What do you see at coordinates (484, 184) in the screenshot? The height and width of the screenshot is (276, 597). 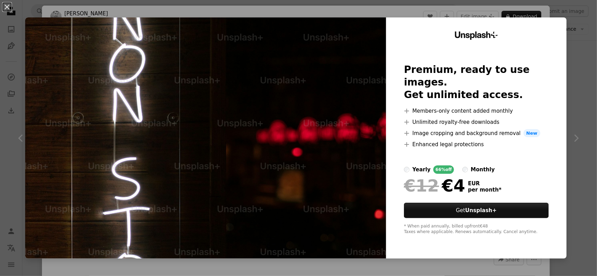 I see `span: EUR` at bounding box center [484, 184].